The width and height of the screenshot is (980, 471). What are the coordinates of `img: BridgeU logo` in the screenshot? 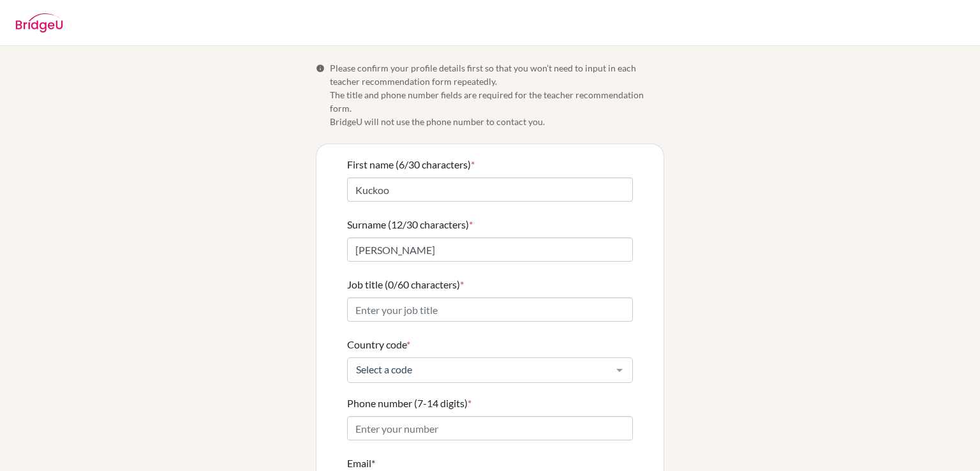 It's located at (39, 23).